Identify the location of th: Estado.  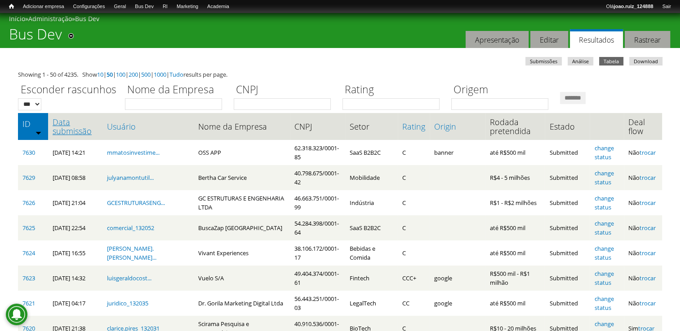
(567, 127).